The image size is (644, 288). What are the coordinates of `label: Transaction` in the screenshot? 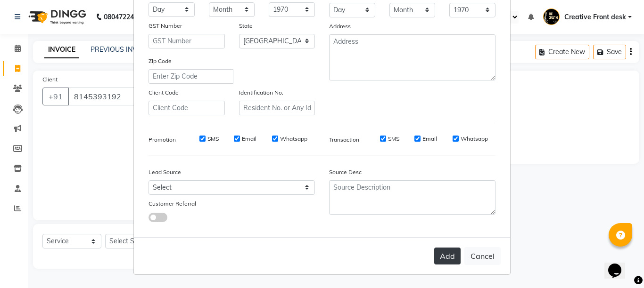 It's located at (344, 140).